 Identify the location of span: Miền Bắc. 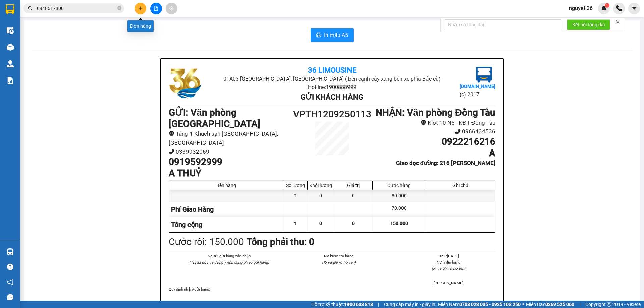
(550, 304).